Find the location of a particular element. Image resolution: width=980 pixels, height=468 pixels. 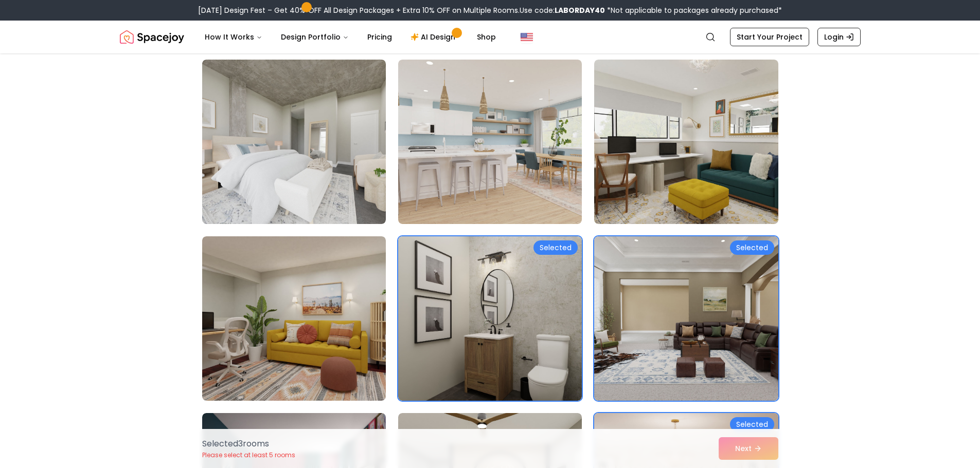

button: How It Works is located at coordinates (234, 37).